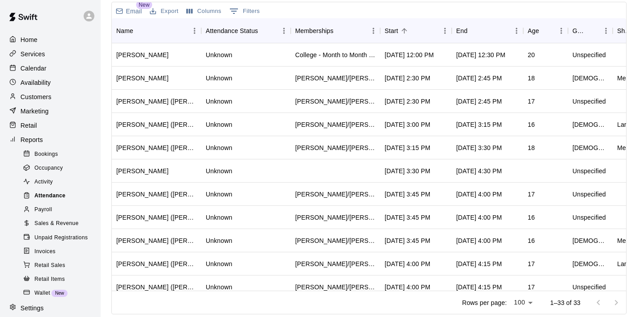 This screenshot has height=317, width=644. What do you see at coordinates (32, 309) in the screenshot?
I see `p: Settings` at bounding box center [32, 309].